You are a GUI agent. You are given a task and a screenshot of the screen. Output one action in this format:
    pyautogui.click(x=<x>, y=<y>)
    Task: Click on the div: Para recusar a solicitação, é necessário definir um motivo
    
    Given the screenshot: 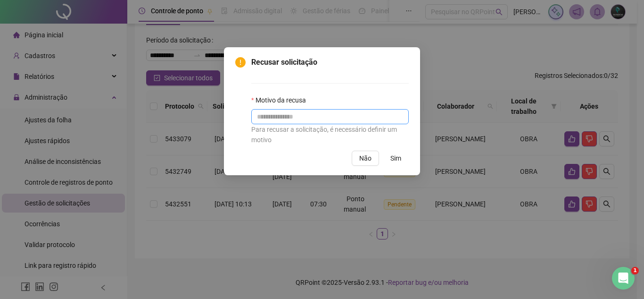 What is the action you would take?
    pyautogui.click(x=331, y=134)
    